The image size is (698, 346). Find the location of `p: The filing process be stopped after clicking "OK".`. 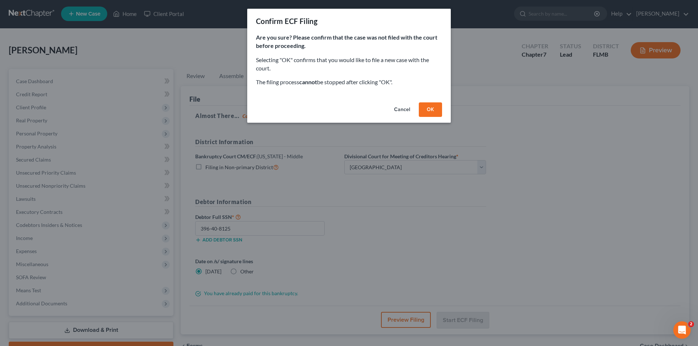

p: The filing process be stopped after clicking "OK". is located at coordinates (349, 82).